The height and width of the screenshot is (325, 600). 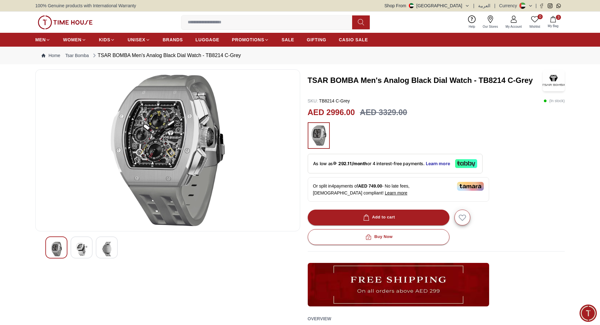 I want to click on div: Add to cart, so click(x=378, y=217).